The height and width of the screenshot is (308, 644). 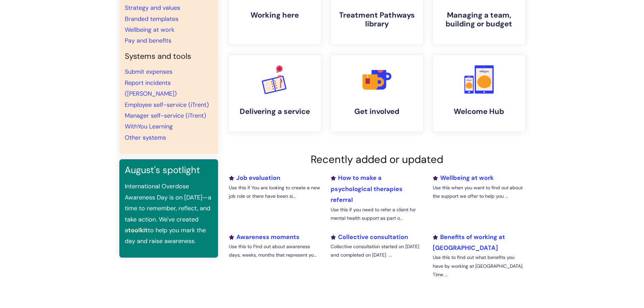 What do you see at coordinates (275, 192) in the screenshot?
I see `p: Use this if You are looking to create a new job role or there have been si...` at bounding box center [275, 192].